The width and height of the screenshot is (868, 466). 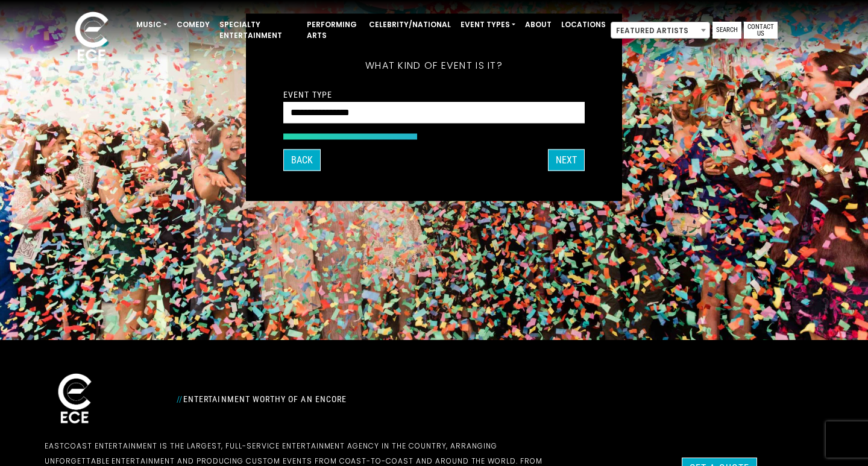 I want to click on a: About, so click(x=538, y=25).